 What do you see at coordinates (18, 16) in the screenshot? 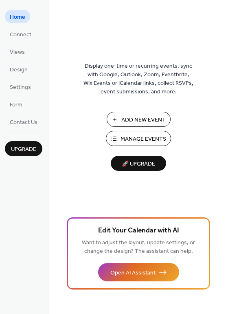
I see `a: Home` at bounding box center [18, 16].